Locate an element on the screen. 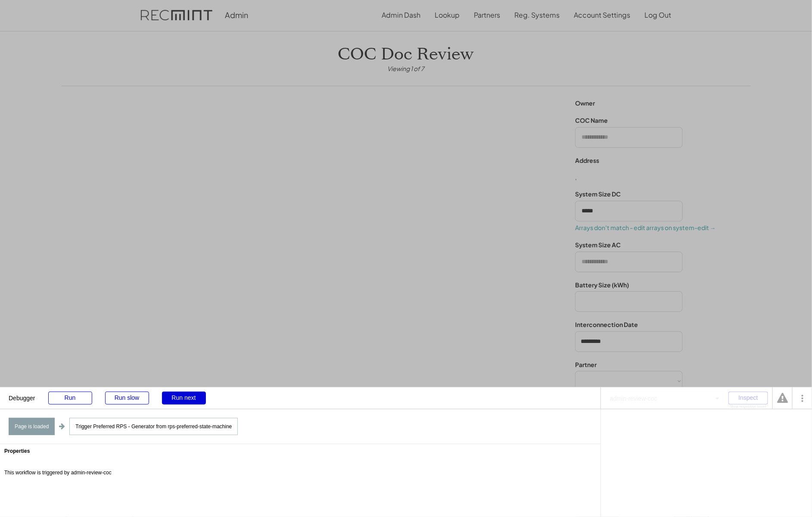  div: Debugger is located at coordinates (22, 394).